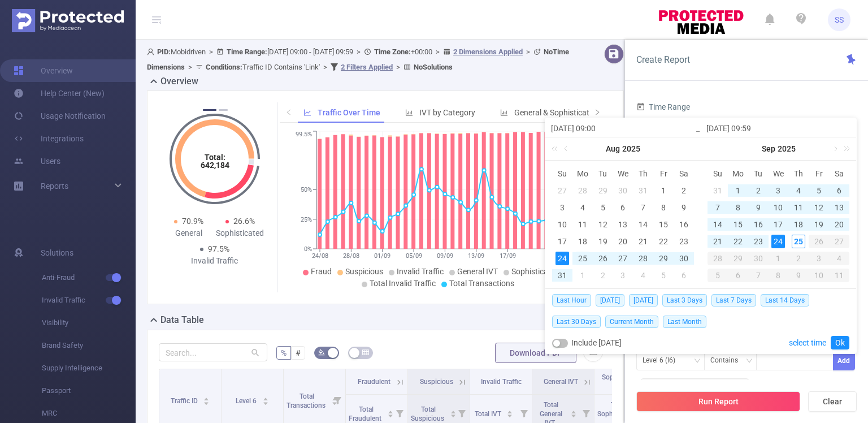  I want to click on div: 5, so click(717, 275).